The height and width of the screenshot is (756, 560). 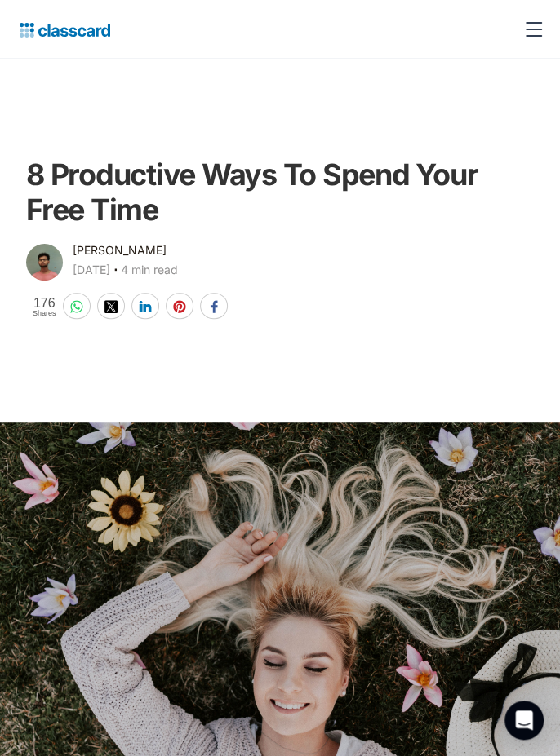 What do you see at coordinates (280, 192) in the screenshot?
I see `h1: 8 Productive Ways To Spend Your Free Time` at bounding box center [280, 192].